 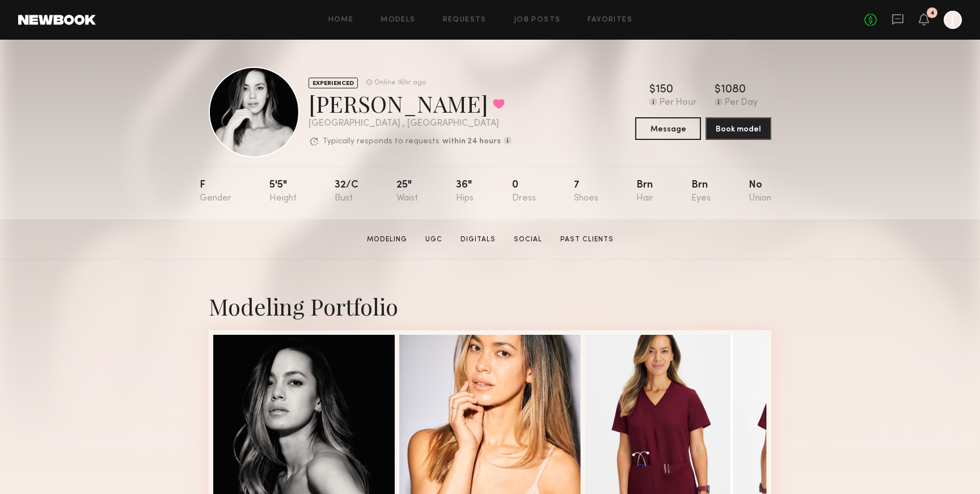 What do you see at coordinates (932, 13) in the screenshot?
I see `div: 4` at bounding box center [932, 13].